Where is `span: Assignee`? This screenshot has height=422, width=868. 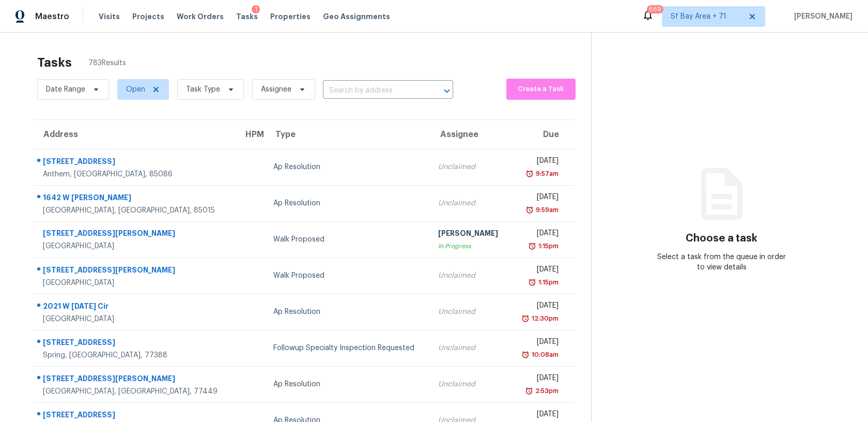 span: Assignee is located at coordinates (276, 89).